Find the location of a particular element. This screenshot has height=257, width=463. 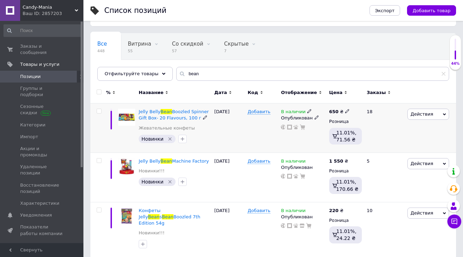

img: Jelly Belly Bean Boozled Spinner Gift Box- 20 Flavours, 100 г is located at coordinates (127, 117).